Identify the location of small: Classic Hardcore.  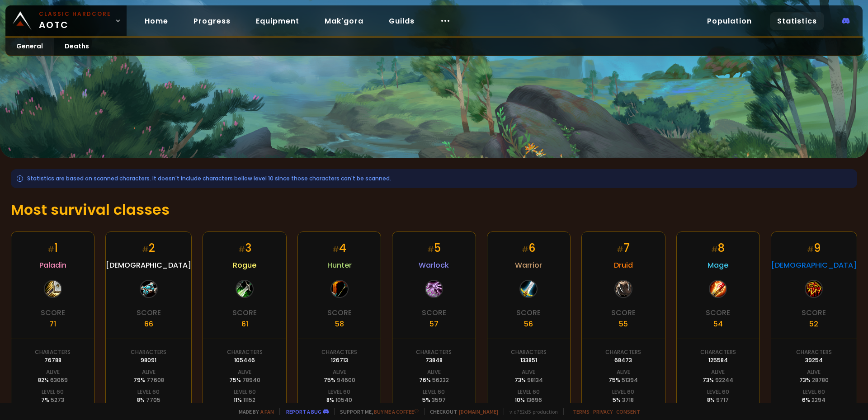
(75, 14).